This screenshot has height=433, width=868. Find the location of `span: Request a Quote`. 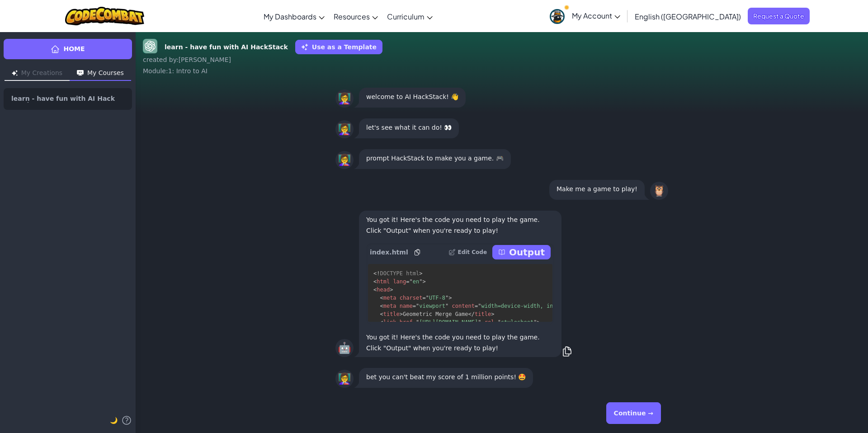

span: Request a Quote is located at coordinates (779, 16).